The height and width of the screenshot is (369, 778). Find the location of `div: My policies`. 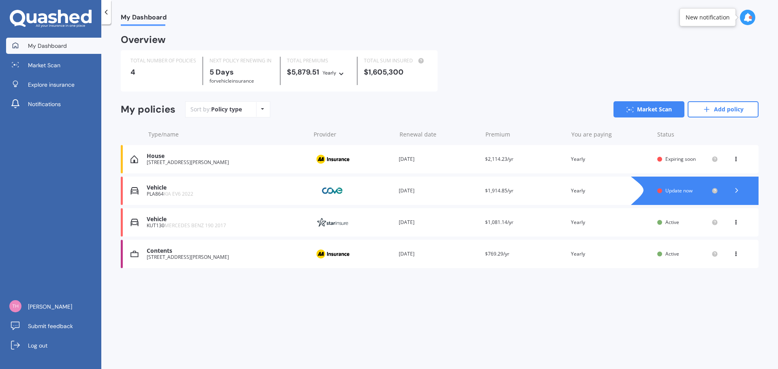

div: My policies is located at coordinates (148, 109).